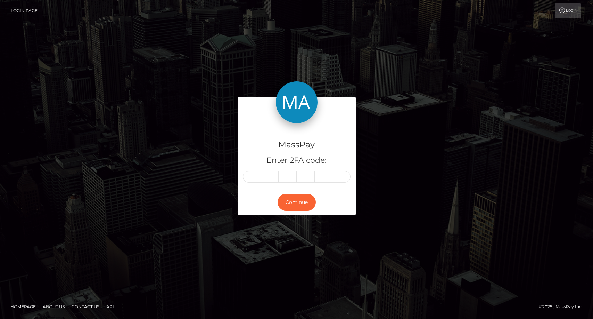 Image resolution: width=593 pixels, height=319 pixels. What do you see at coordinates (297, 202) in the screenshot?
I see `button: Continue` at bounding box center [297, 202].